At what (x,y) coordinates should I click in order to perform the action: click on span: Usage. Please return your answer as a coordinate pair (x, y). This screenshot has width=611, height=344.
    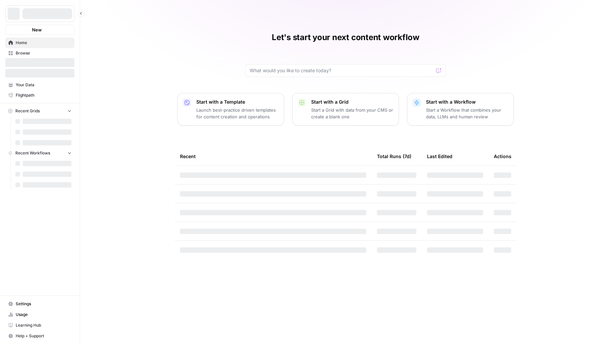
    Looking at the image, I should click on (43, 314).